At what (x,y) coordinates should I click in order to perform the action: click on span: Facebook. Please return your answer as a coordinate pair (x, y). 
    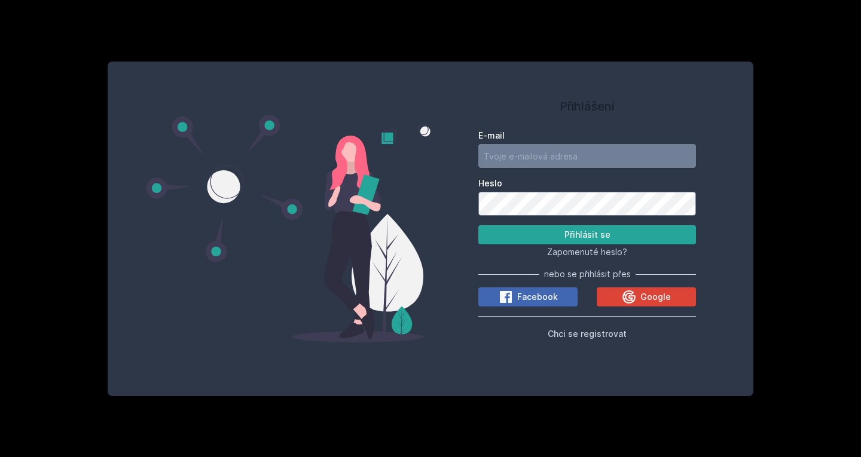
    Looking at the image, I should click on (537, 297).